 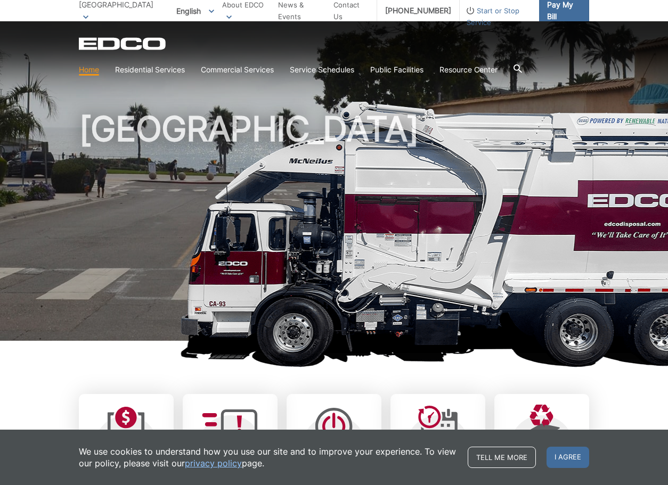 What do you see at coordinates (468, 70) in the screenshot?
I see `a: Resource Center` at bounding box center [468, 70].